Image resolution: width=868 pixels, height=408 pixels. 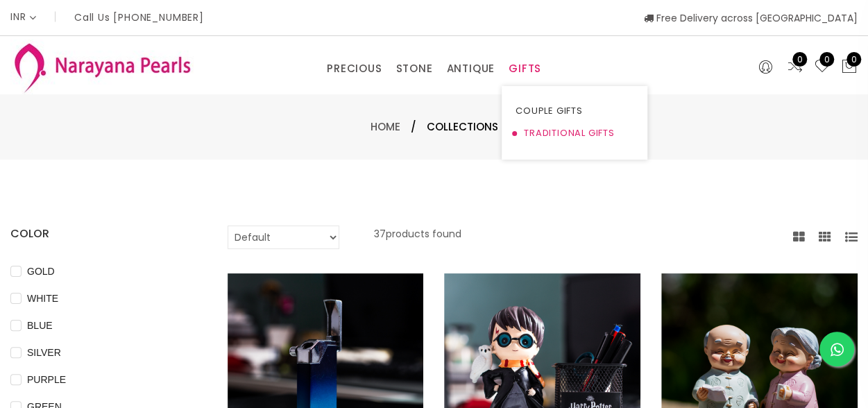 What do you see at coordinates (418, 237) in the screenshot?
I see `p: 37 products found` at bounding box center [418, 237].